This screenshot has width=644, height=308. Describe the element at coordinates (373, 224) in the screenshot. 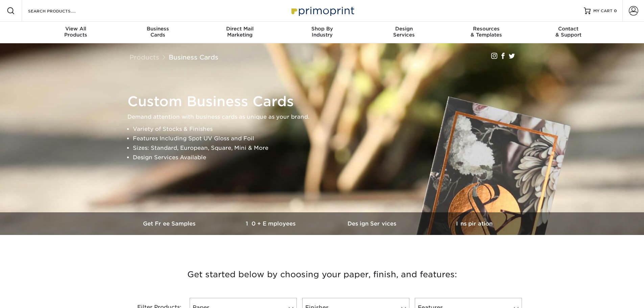

I see `h3: Design Services` at that location.